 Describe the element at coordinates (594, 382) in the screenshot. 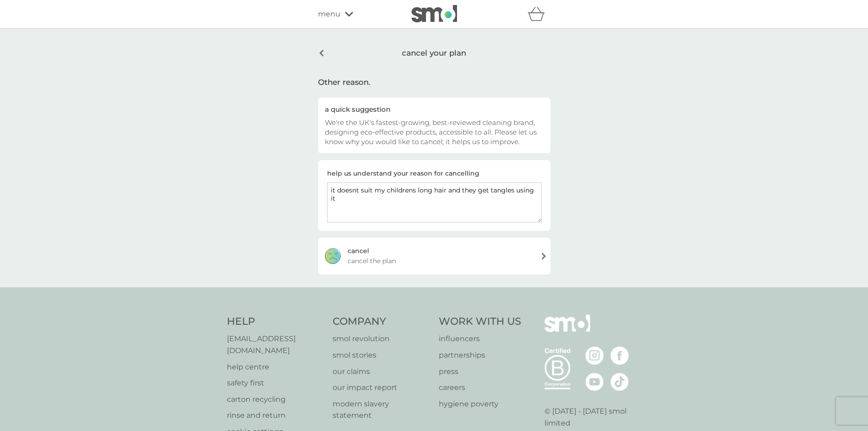

I see `img: visit the smol Youtube page` at that location.